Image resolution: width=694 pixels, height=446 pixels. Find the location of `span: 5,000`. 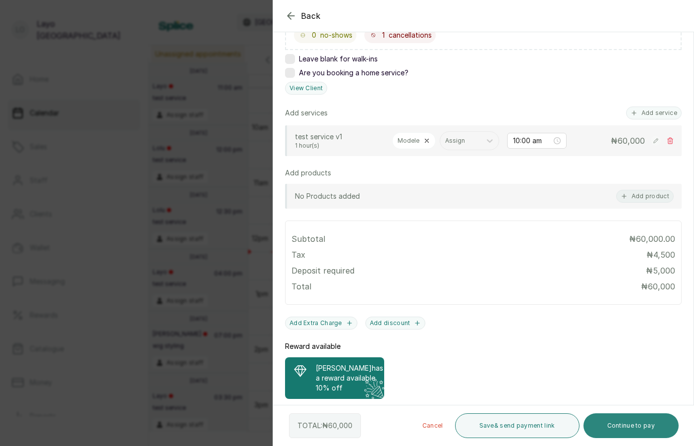

span: 5,000 is located at coordinates (664, 271).